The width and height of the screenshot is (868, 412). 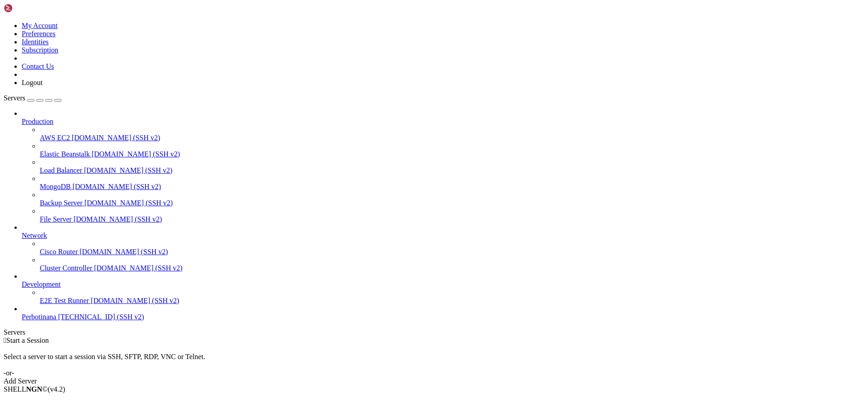 I want to click on span: 4.2.0, so click(x=57, y=389).